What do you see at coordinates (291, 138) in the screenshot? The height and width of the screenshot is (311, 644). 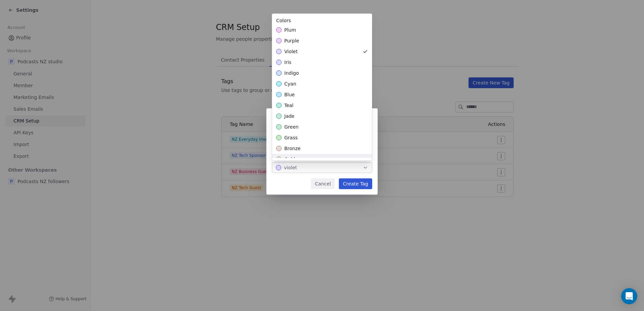 I see `span: grass` at bounding box center [291, 138].